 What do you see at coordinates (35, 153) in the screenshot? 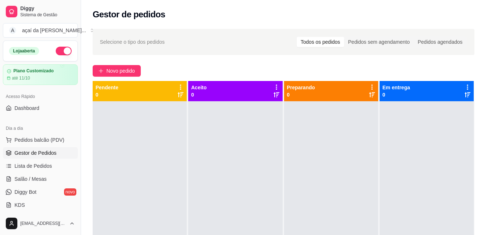
I see `span: Gestor de Pedidos` at bounding box center [35, 153].